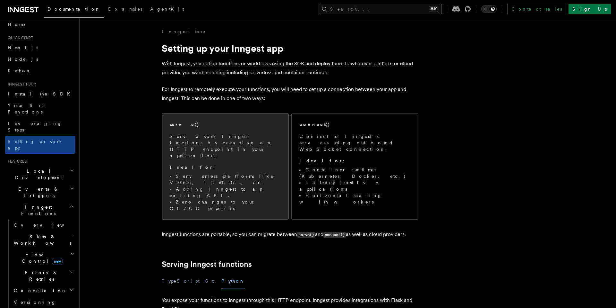 The image size is (616, 308). Describe the element at coordinates (225, 166) in the screenshot. I see `a: serve()Serve your Inngest functions by creating an HTTP endpoint in your application.Ideal for:Se...` at that location.